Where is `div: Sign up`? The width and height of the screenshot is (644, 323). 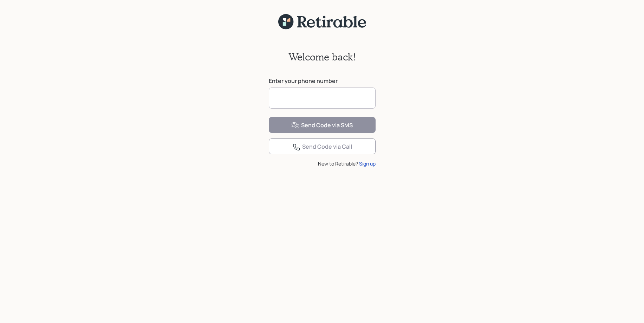
div: Sign up is located at coordinates (368, 164).